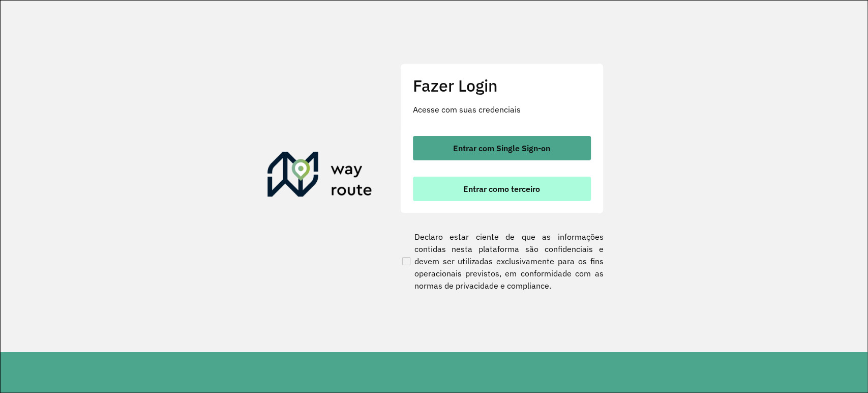  What do you see at coordinates (501, 189) in the screenshot?
I see `span: Entrar como terceiro` at bounding box center [501, 189].